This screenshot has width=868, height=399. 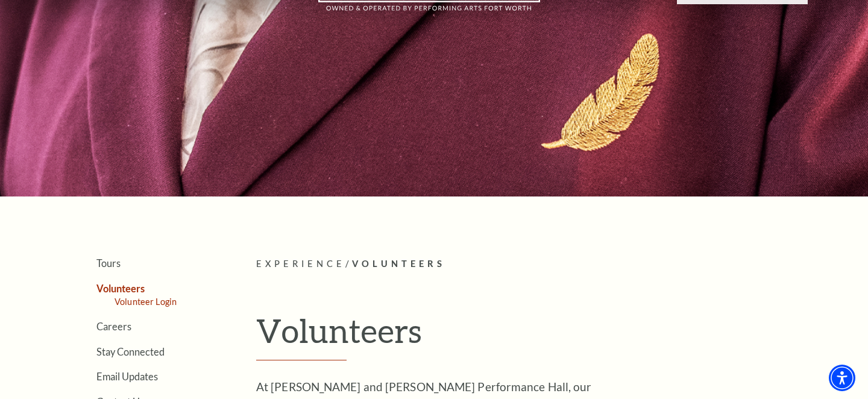 What do you see at coordinates (120, 288) in the screenshot?
I see `a: Volunteers` at bounding box center [120, 288].